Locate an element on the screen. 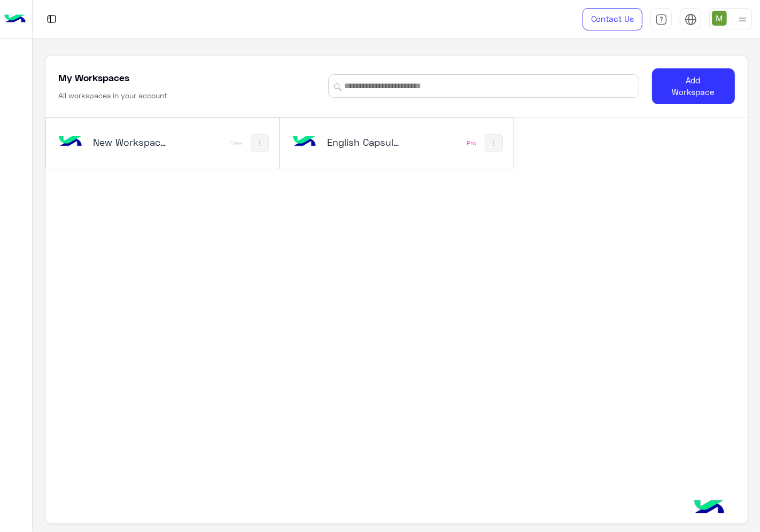 The height and width of the screenshot is (532, 760). a: tab is located at coordinates (661, 19).